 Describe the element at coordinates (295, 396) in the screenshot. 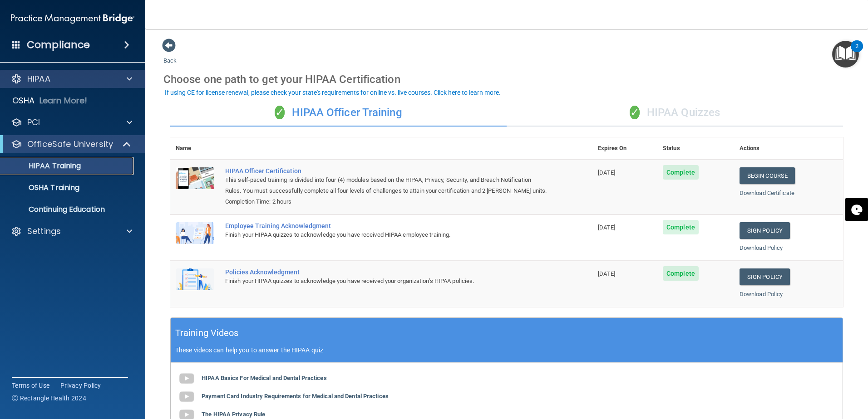

I see `b: Payment Card Industry Requirements for Medical and Dental Practices` at that location.